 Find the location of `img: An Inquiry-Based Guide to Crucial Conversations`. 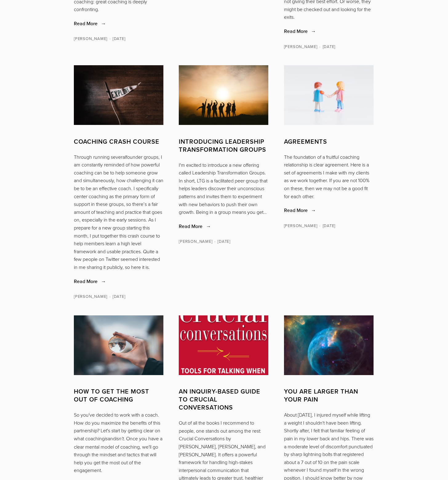

img: An Inquiry-Based Guide to Crucial Conversations is located at coordinates (223, 345).